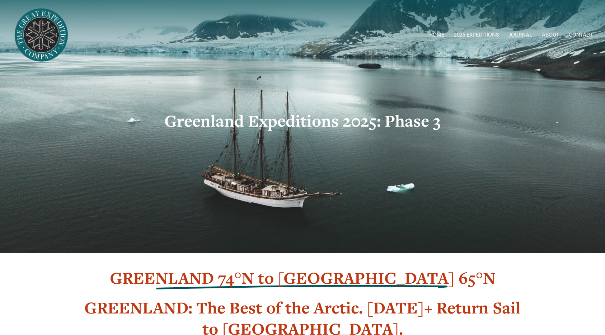 The height and width of the screenshot is (335, 605). Describe the element at coordinates (41, 35) in the screenshot. I see `img: Arctic Expeditions` at that location.